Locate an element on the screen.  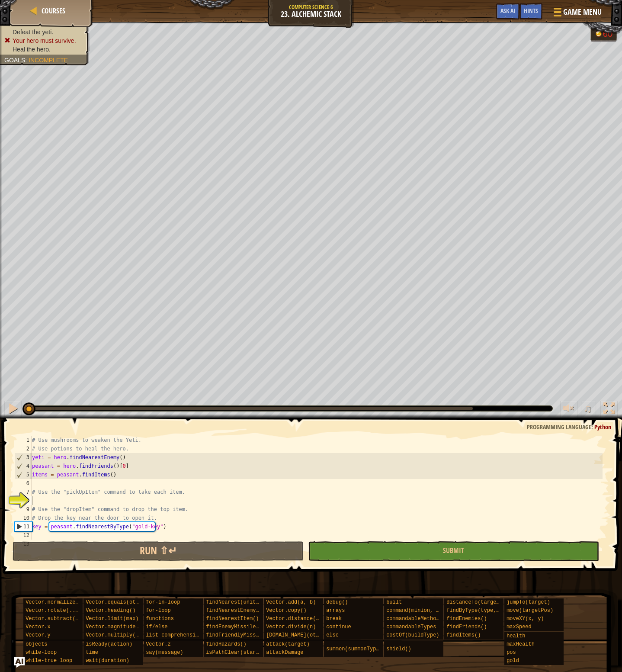
span: findItems() is located at coordinates (463, 635).